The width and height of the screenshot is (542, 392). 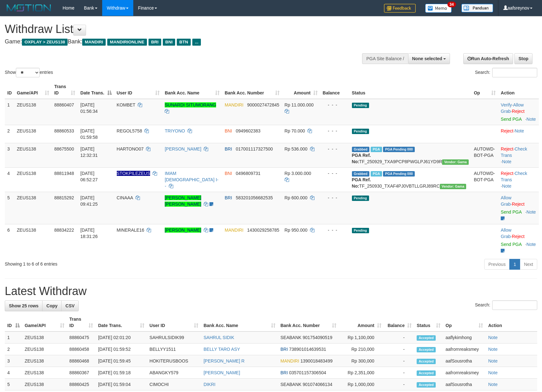 I want to click on td: BELLYY1511, so click(x=174, y=350).